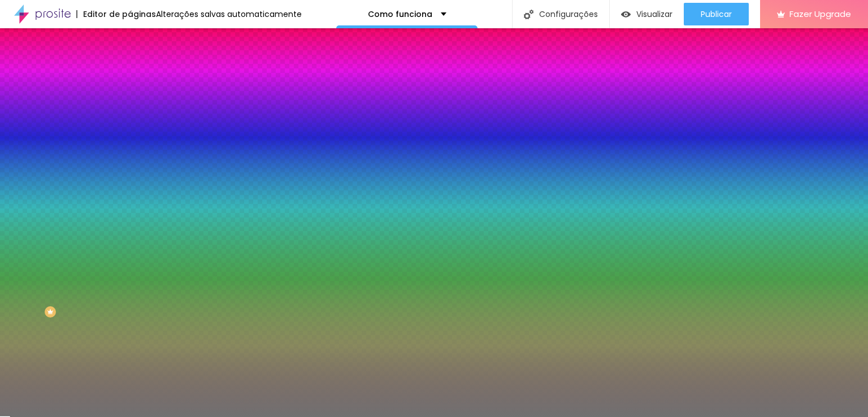  Describe the element at coordinates (716, 14) in the screenshot. I see `span: Publicar` at that location.